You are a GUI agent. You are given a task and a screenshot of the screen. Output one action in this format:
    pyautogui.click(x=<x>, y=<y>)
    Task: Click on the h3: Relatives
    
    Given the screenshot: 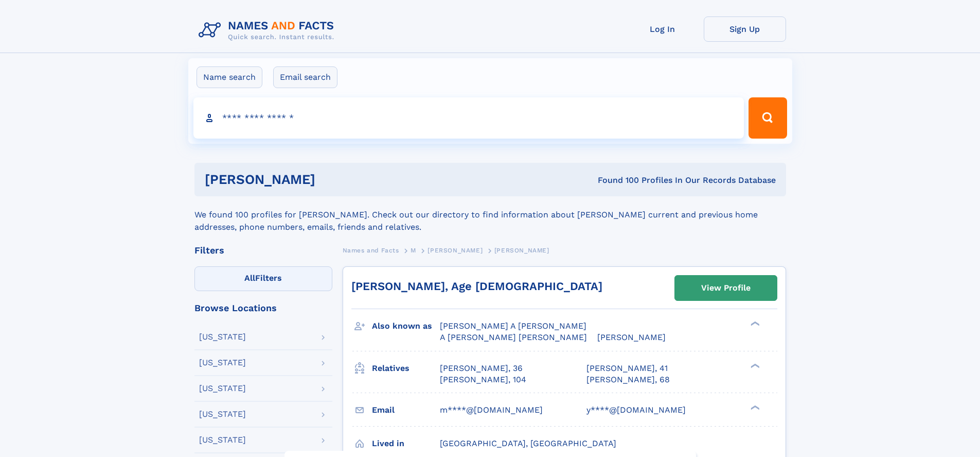 What is the action you would take?
    pyautogui.click(x=406, y=368)
    